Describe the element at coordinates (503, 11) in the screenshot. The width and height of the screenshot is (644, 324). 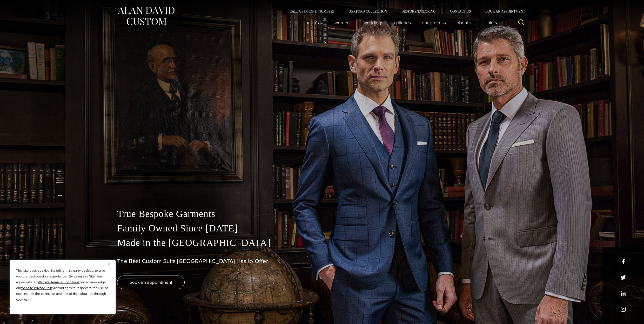
I see `a: Book an Appointment` at that location.